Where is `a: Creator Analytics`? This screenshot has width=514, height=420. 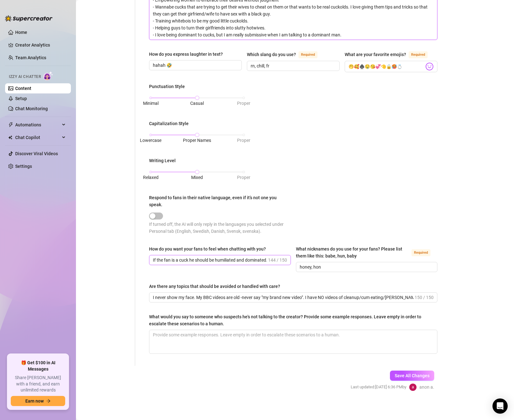 a: Creator Analytics is located at coordinates (40, 45).